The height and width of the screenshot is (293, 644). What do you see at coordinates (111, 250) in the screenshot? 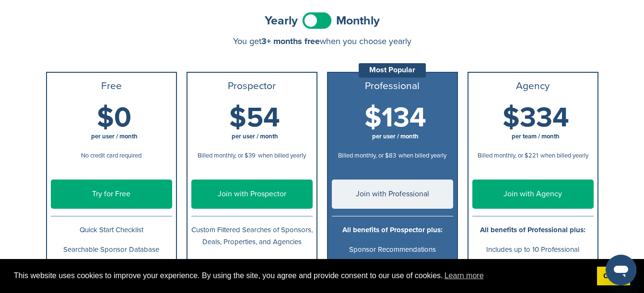
I see `p: Searchable Sponsor Database` at bounding box center [111, 250].